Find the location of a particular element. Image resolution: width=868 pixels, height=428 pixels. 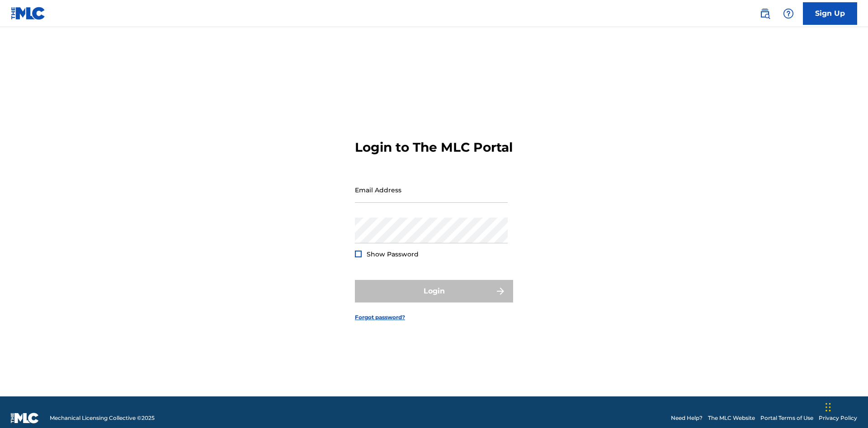

h3: Login to The MLC Portal is located at coordinates (434, 147).